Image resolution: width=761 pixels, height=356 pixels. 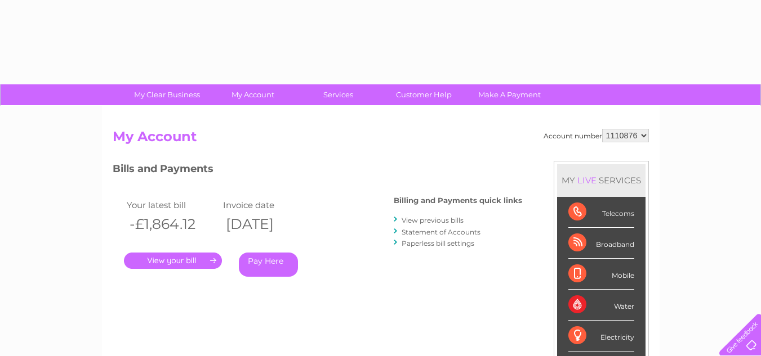 What do you see at coordinates (167, 95) in the screenshot?
I see `a: My Clear Business` at bounding box center [167, 95].